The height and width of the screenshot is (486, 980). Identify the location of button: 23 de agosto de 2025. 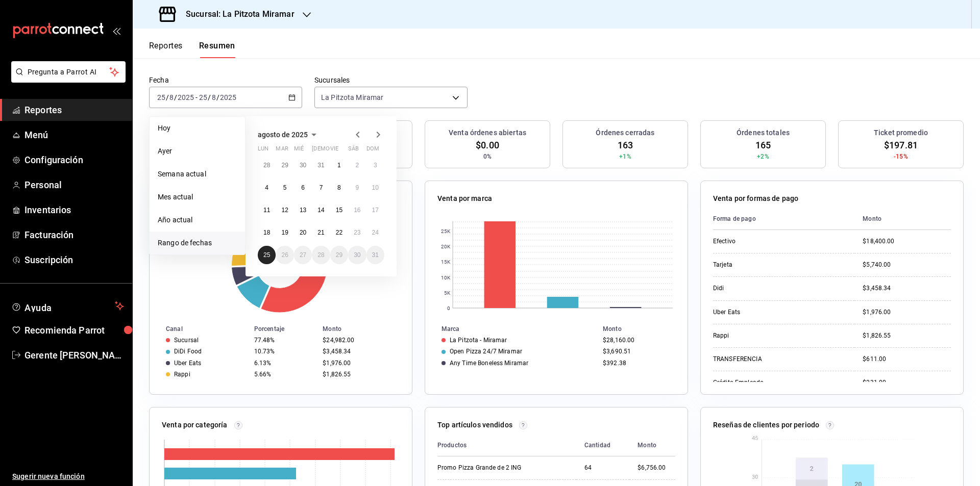
(357, 233).